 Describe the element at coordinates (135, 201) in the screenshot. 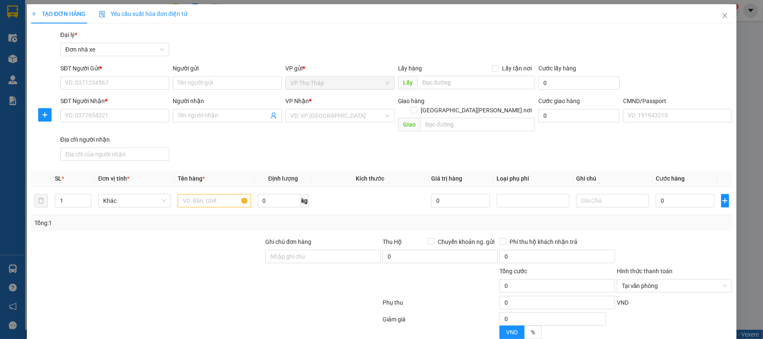

I see `span: Khác` at that location.